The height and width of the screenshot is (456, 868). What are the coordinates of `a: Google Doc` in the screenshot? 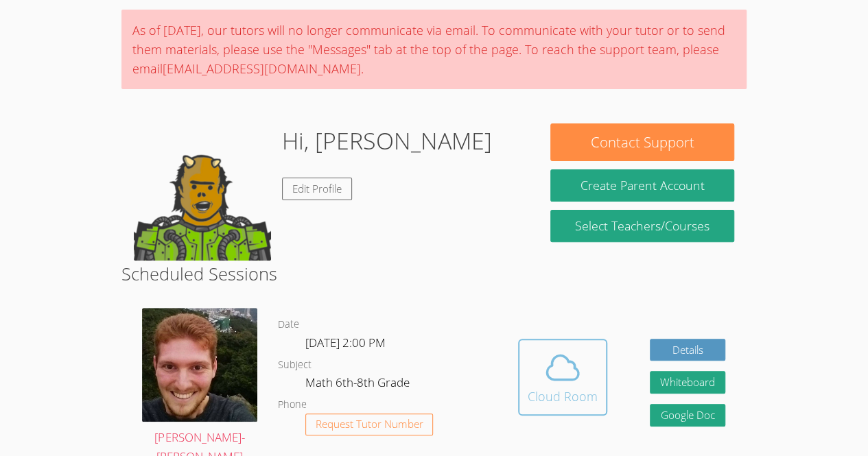 It's located at (687, 415).